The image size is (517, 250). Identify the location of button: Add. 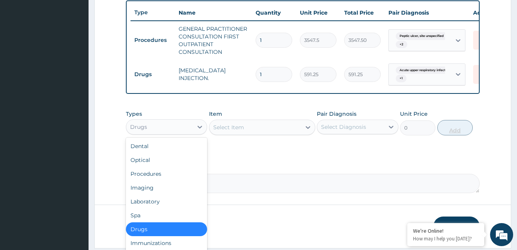
(455, 128).